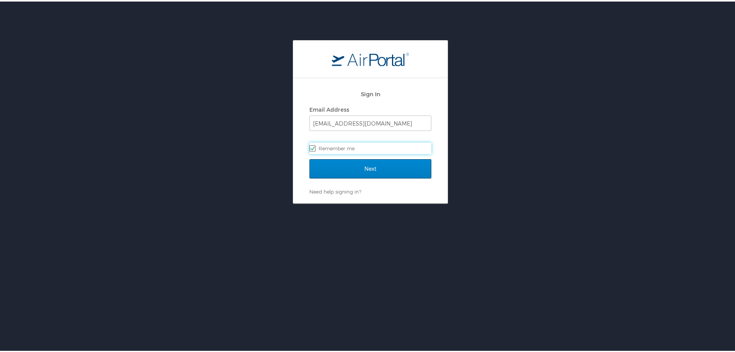 Image resolution: width=735 pixels, height=352 pixels. What do you see at coordinates (370, 92) in the screenshot?
I see `h2: Sign In` at bounding box center [370, 92].